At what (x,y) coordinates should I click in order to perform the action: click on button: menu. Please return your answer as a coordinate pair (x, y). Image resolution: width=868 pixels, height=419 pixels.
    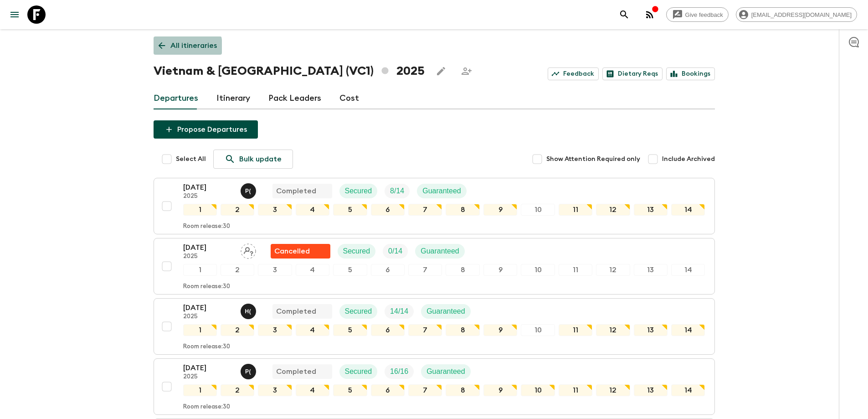
    Looking at the image, I should click on (14, 14).